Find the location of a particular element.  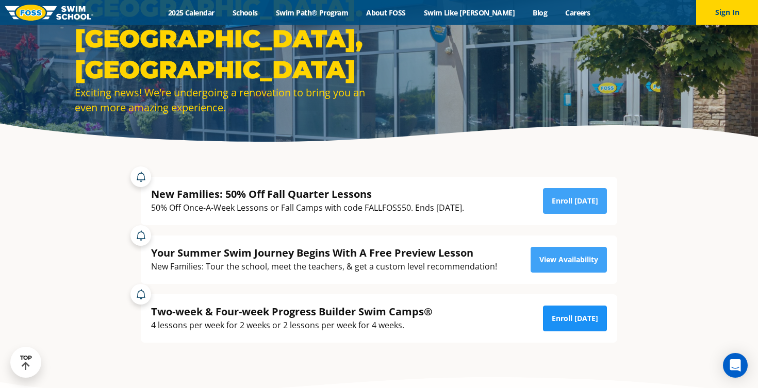

div: Your Summer Swim Journey Begins With A Free Preview Lesson is located at coordinates (324, 253).